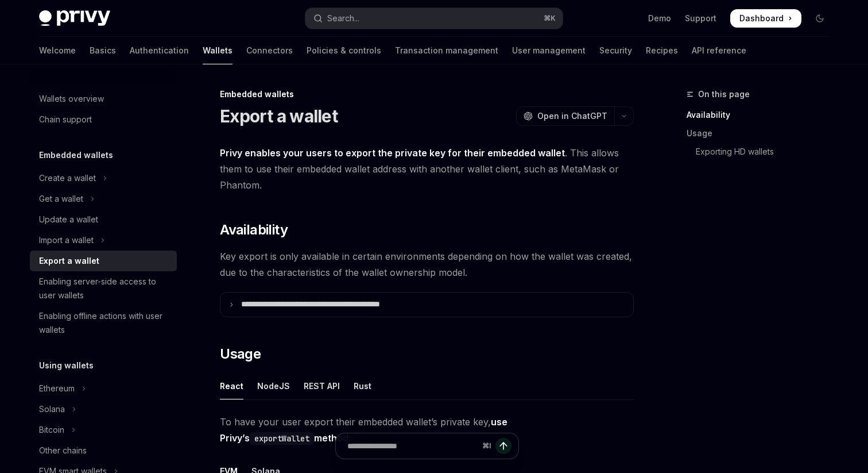 The height and width of the screenshot is (473, 868). Describe the element at coordinates (58, 51) in the screenshot. I see `a: Welcome` at that location.